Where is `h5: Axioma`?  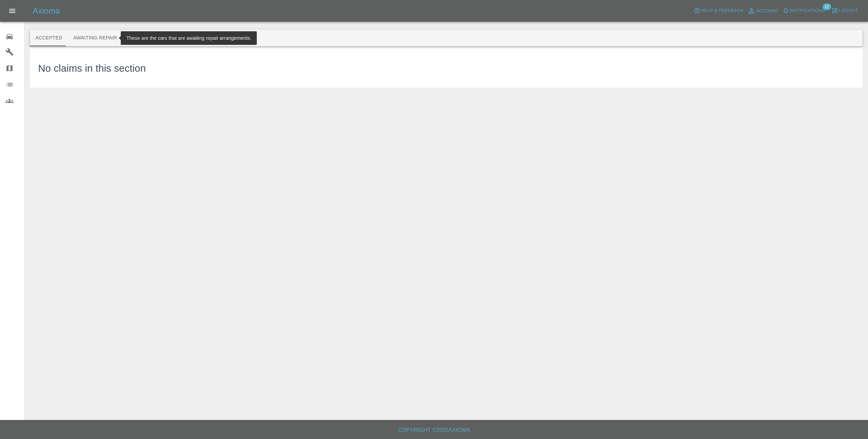
h5: Axioma is located at coordinates (46, 11).